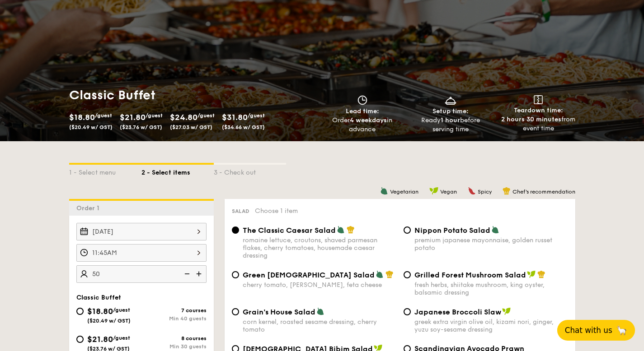 Image resolution: width=644 pixels, height=351 pixels. What do you see at coordinates (408, 312) in the screenshot?
I see `input: Japanese Broccoli Slawgreek extra virgin olive oil, kizami nori, ginger, yuzu soy-sesame dressing` at bounding box center [408, 312].